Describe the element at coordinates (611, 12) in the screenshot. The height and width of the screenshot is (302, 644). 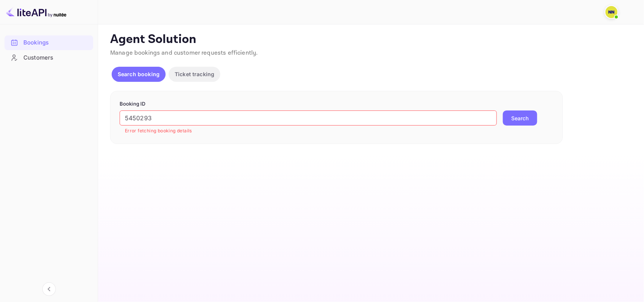
I see `img: N/A N/A` at that location.